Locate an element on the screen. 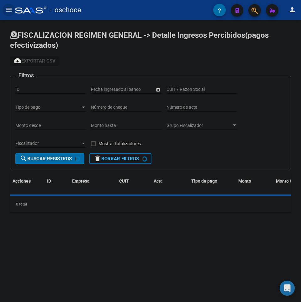 The image size is (301, 302). datatable-header-cell: Empresa is located at coordinates (93, 185).